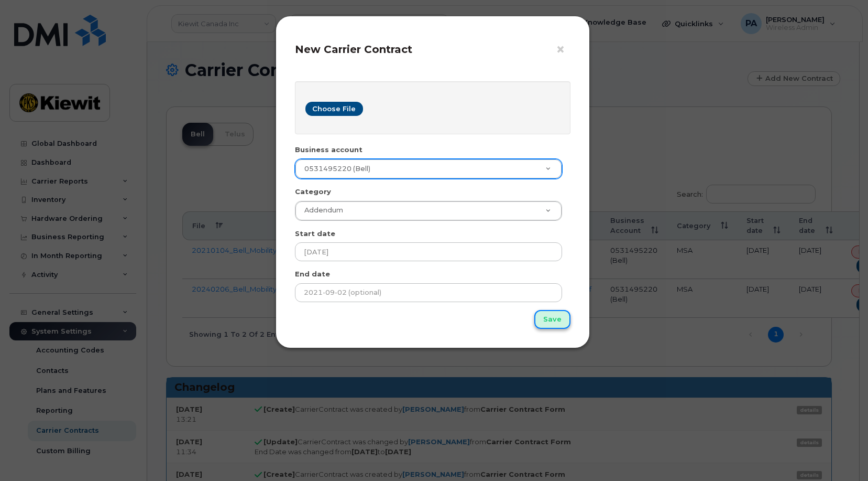 The width and height of the screenshot is (868, 481). Describe the element at coordinates (321, 210) in the screenshot. I see `span: Addendum` at that location.